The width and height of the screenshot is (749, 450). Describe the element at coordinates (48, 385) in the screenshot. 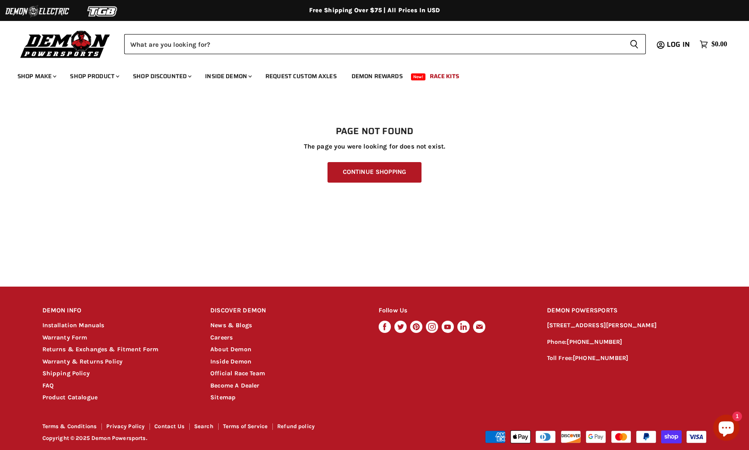

I see `a: FAQ` at that location.